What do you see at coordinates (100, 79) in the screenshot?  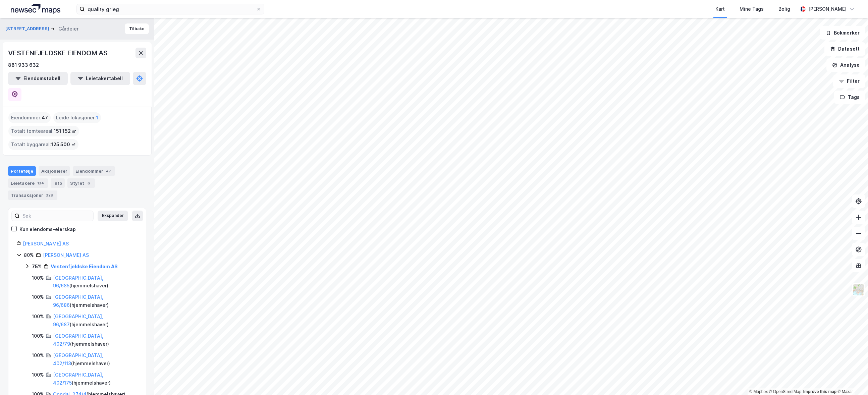 I see `button: Leietakertabell` at bounding box center [100, 79].